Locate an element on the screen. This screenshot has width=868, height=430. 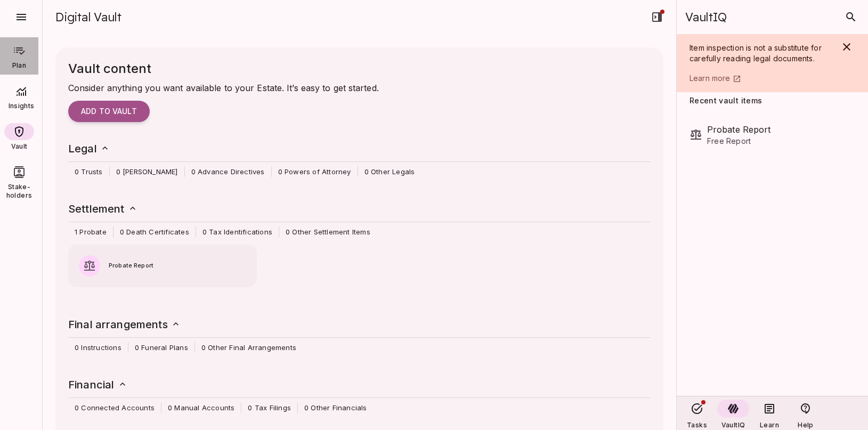
span: Learn more is located at coordinates (709, 77).